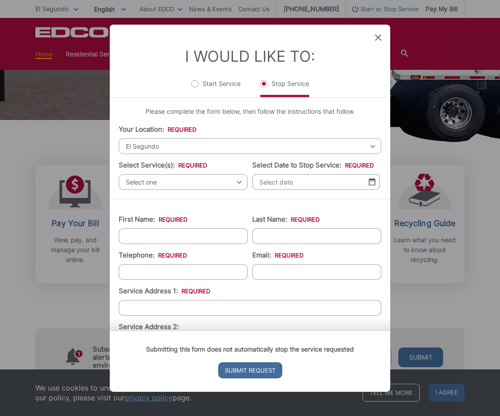  Describe the element at coordinates (216, 88) in the screenshot. I see `label: Start Service` at that location.